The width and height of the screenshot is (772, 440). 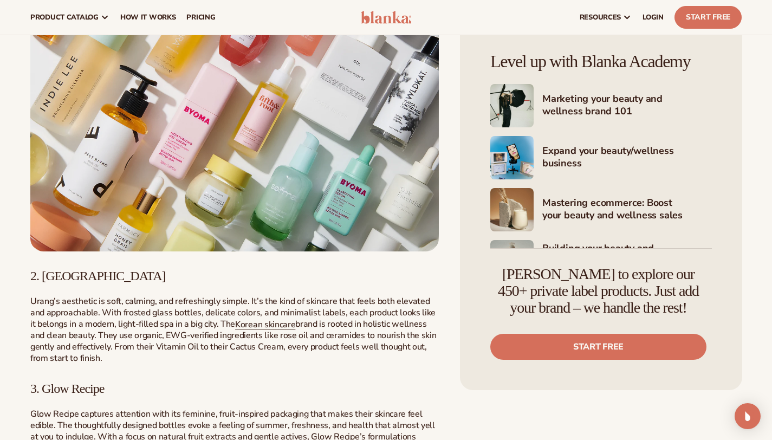 I want to click on a: Shopify Image 3 Expand your beauty/wellness business, so click(x=601, y=158).